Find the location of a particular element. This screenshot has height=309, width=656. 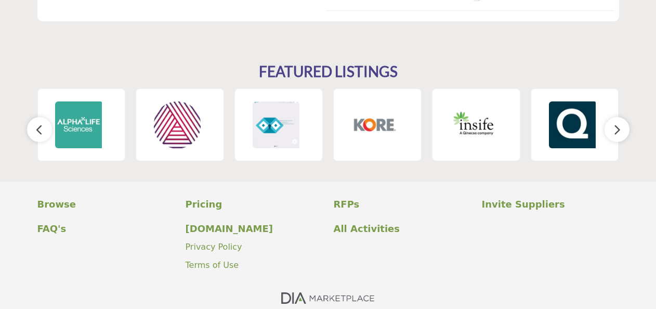

a: Browse is located at coordinates (106, 204).